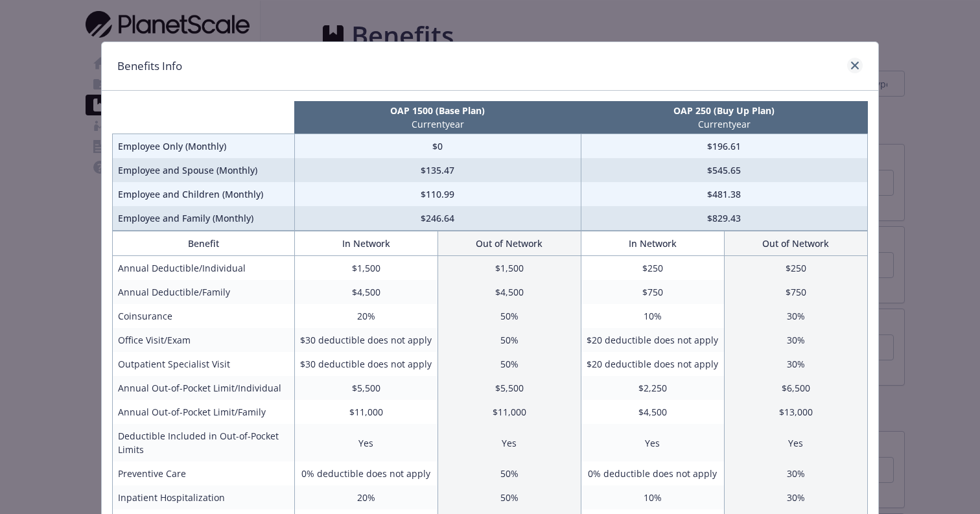 Image resolution: width=980 pixels, height=514 pixels. What do you see at coordinates (724, 170) in the screenshot?
I see `td: $545.65` at bounding box center [724, 170].